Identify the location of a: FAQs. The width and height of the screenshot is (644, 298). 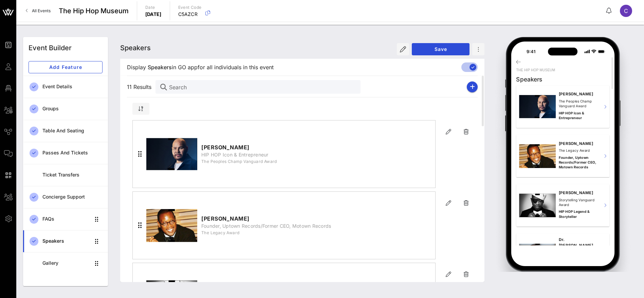
(65, 219).